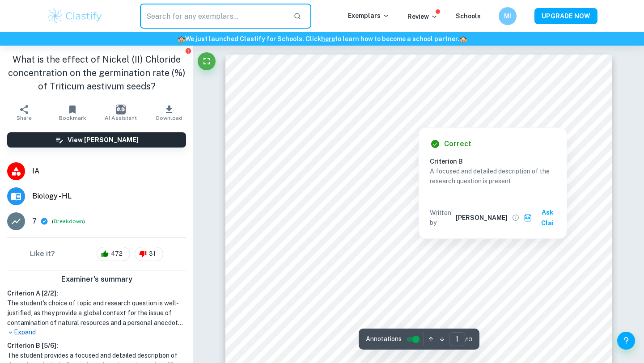 The width and height of the screenshot is (644, 363). Describe the element at coordinates (96, 73) in the screenshot. I see `h1: What is the effect of Nickel (II) Chloride concentration on the germination rate (%) of Triticum ...` at that location.